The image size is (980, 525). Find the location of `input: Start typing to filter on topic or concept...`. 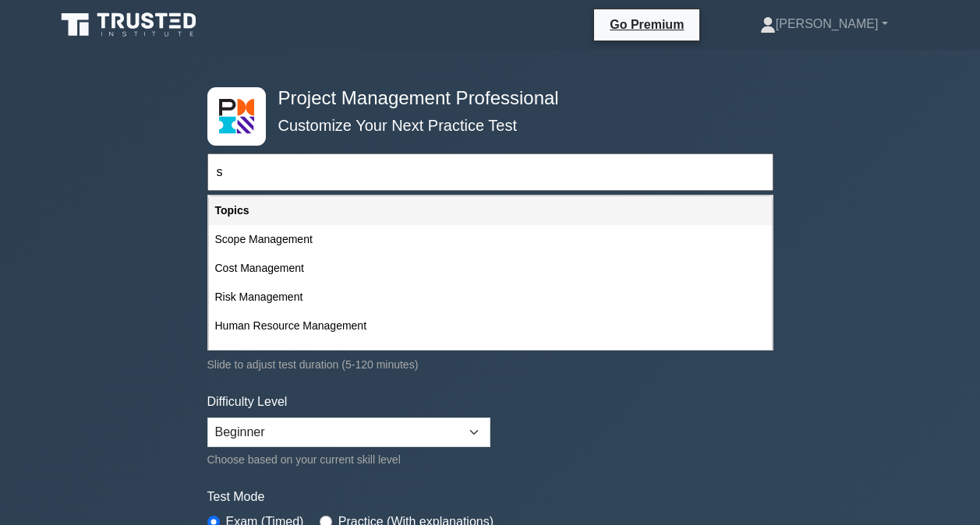

input: Start typing to filter on topic or concept... is located at coordinates (490, 172).